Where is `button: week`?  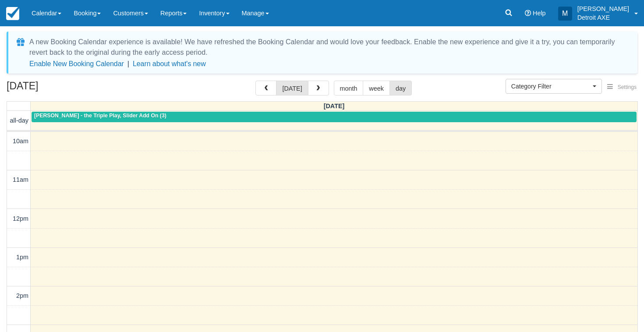
button: week is located at coordinates (377, 88).